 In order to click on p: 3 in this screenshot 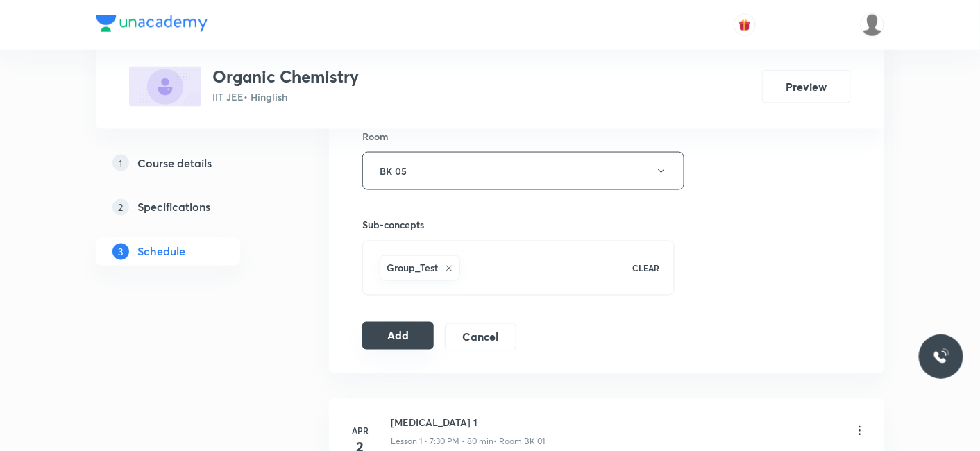, I will do `click(121, 252)`.